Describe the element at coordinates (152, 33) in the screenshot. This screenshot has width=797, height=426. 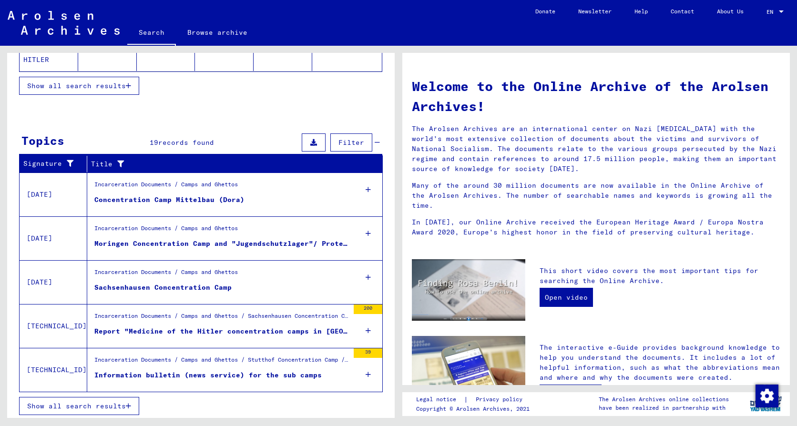
I see `a: Search` at that location.